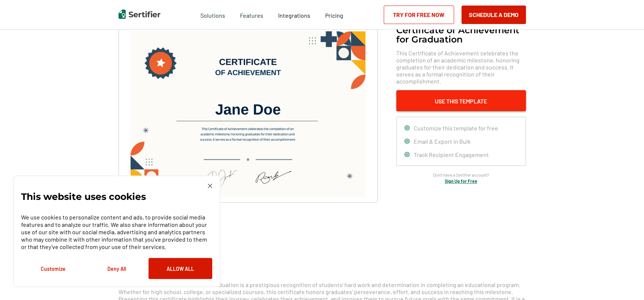  What do you see at coordinates (334, 14) in the screenshot?
I see `a: Pricing` at bounding box center [334, 14].